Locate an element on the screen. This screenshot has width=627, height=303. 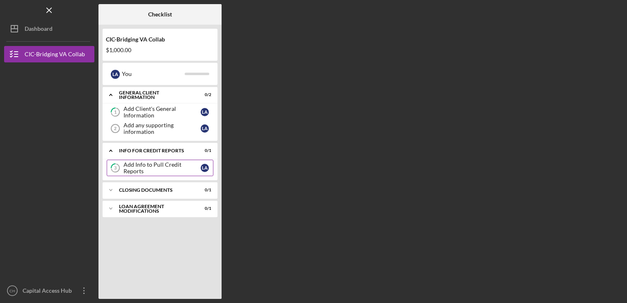
a: CIC-Bridging VA Collab is located at coordinates (49, 54).